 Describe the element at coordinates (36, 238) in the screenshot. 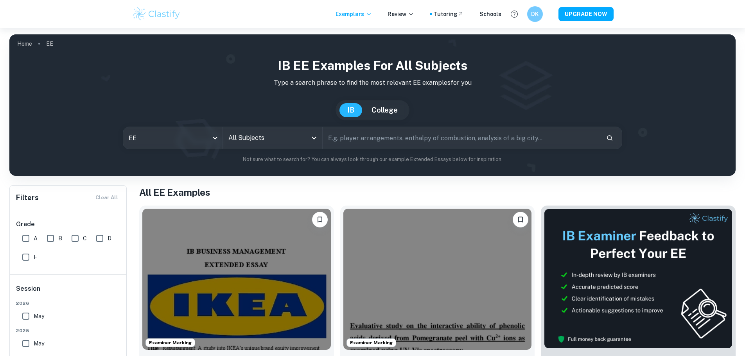

I see `span: A` at that location.